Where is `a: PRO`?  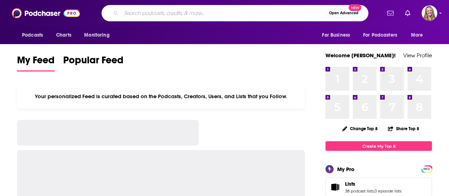 a: PRO is located at coordinates (427, 168).